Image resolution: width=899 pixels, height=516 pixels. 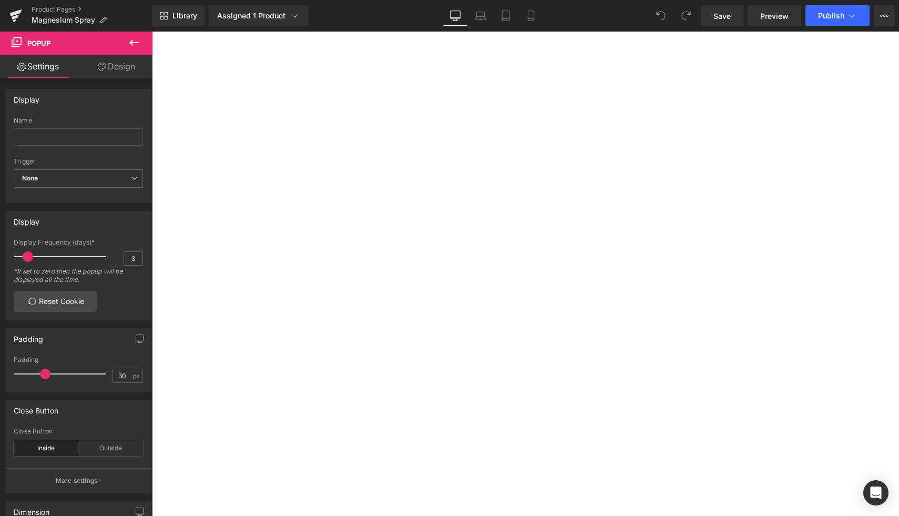 What do you see at coordinates (661, 16) in the screenshot?
I see `button: Undo` at bounding box center [661, 16].